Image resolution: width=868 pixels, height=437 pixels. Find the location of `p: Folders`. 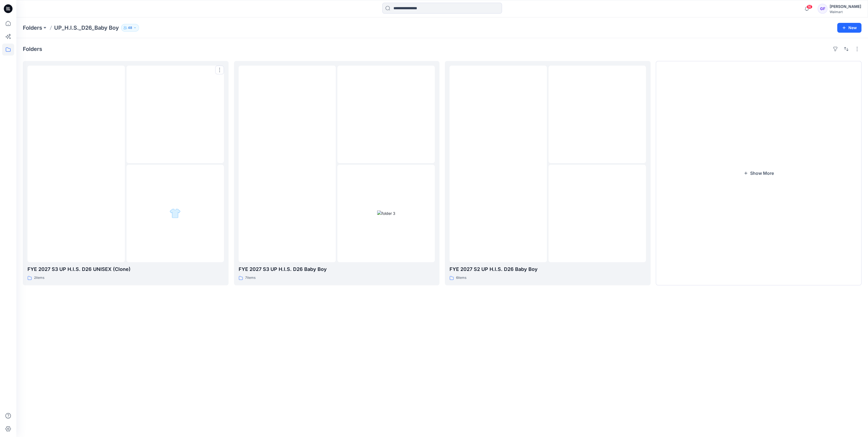

p: Folders is located at coordinates (32, 28).